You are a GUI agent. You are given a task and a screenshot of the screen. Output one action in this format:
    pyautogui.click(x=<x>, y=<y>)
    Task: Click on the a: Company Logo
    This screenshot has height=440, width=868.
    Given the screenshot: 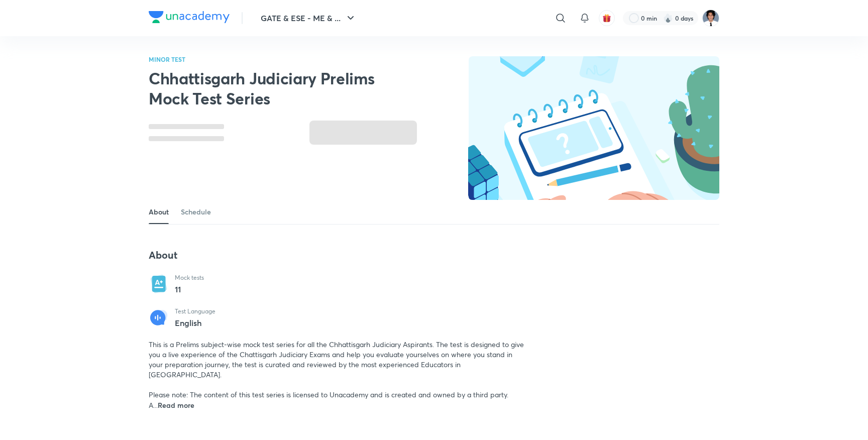 What is the action you would take?
    pyautogui.click(x=189, y=18)
    